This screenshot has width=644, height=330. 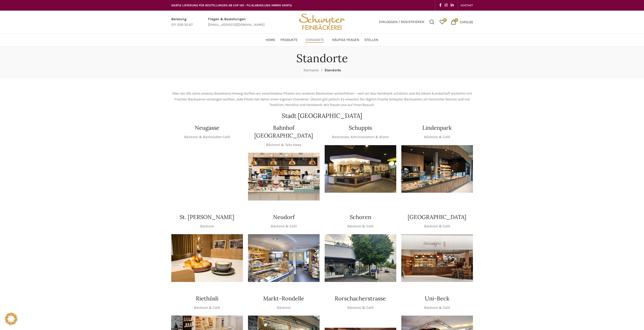 What do you see at coordinates (207, 169) in the screenshot?
I see `img: Neugasse` at bounding box center [207, 169].